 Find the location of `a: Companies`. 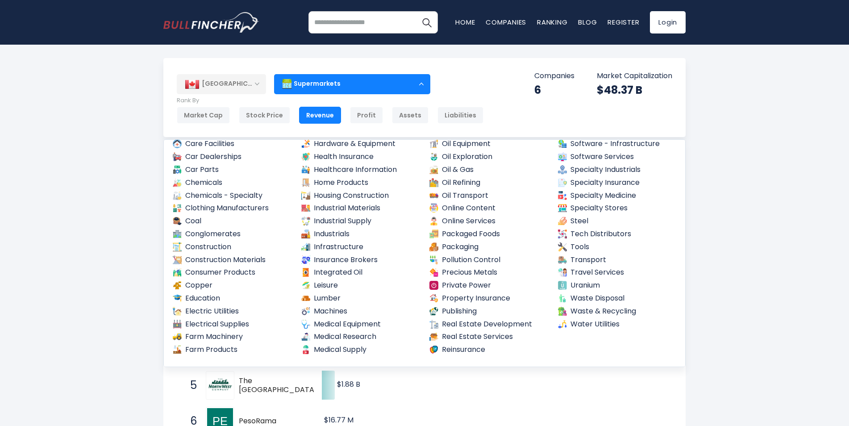

a: Companies is located at coordinates (506, 22).